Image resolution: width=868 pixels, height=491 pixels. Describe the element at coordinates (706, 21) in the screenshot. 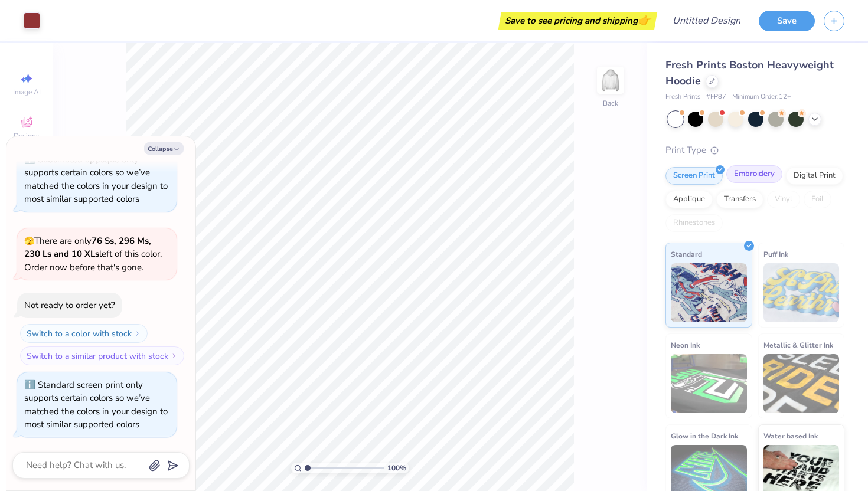

I see `input: Untitled Design` at that location.